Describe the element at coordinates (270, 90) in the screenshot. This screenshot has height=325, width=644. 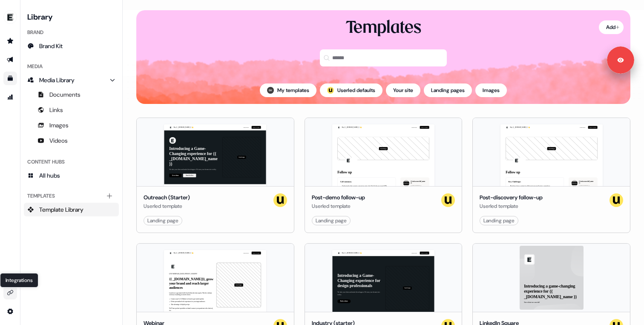
I see `img: Benson` at that location.